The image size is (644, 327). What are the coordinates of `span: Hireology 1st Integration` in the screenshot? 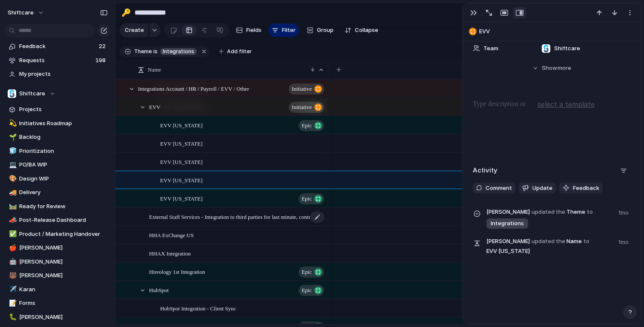 It's located at (177, 271).